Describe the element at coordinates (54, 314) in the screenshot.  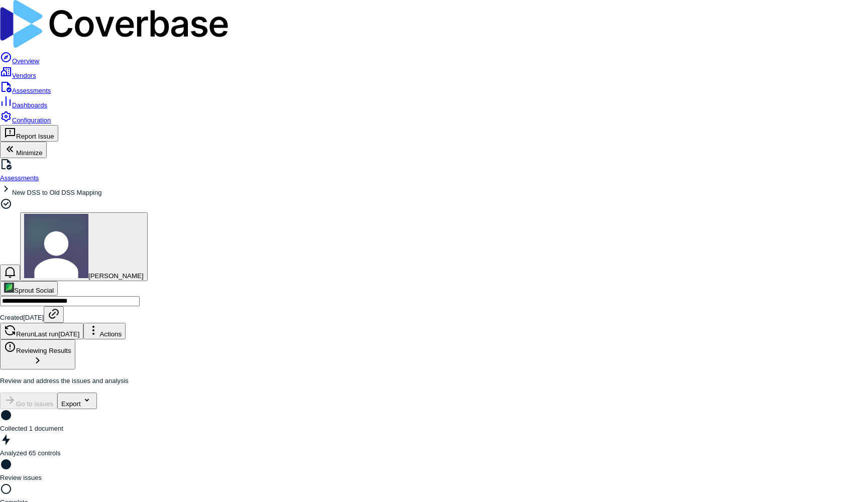
I see `button: Copy link` at that location.